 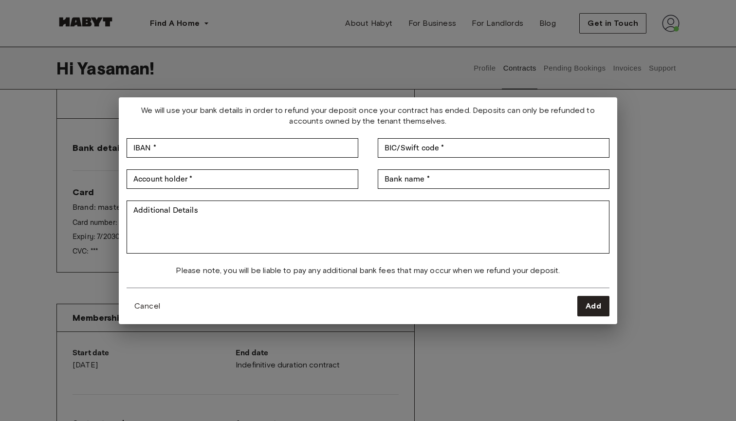 I want to click on span: Cancel, so click(x=147, y=306).